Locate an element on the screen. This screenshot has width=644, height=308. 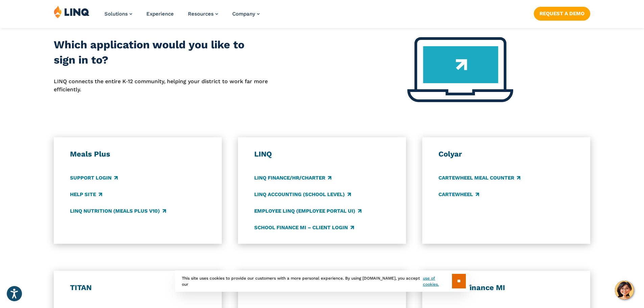
h3: LINQ is located at coordinates (322, 154).